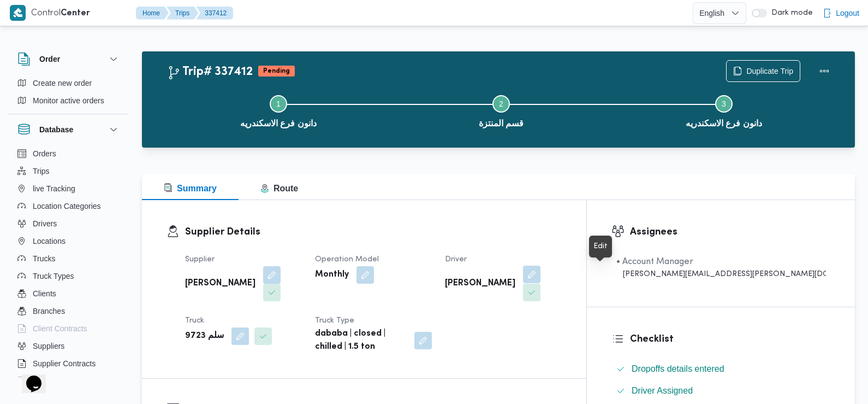 The width and height of the screenshot is (868, 404). I want to click on div: • Account Manager, so click(721, 262).